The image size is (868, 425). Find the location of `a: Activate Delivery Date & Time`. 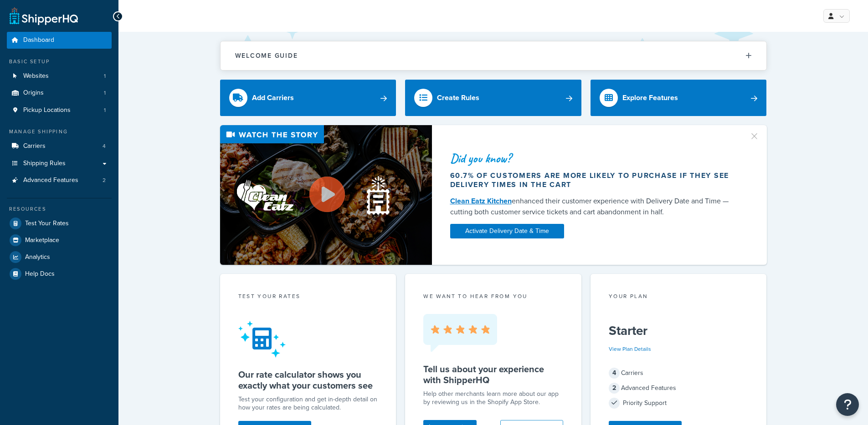

a: Activate Delivery Date & Time is located at coordinates (507, 231).